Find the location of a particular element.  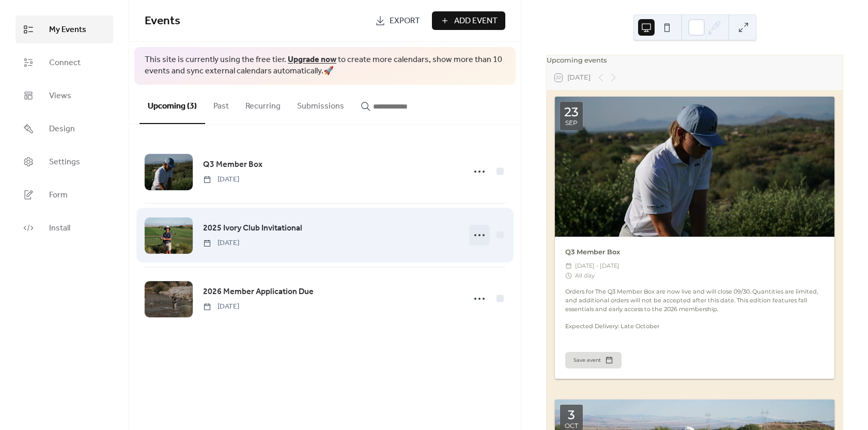

span: Connect is located at coordinates (65, 63).